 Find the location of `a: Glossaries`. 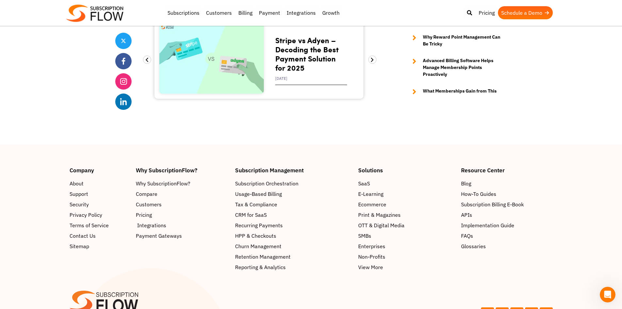

a: Glossaries is located at coordinates (507, 246).